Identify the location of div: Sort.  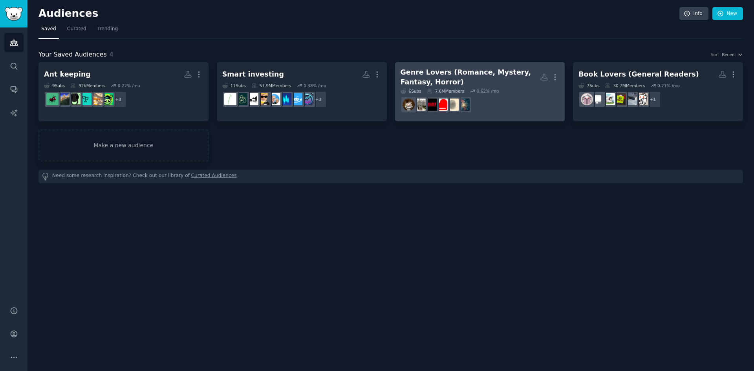
(715, 55).